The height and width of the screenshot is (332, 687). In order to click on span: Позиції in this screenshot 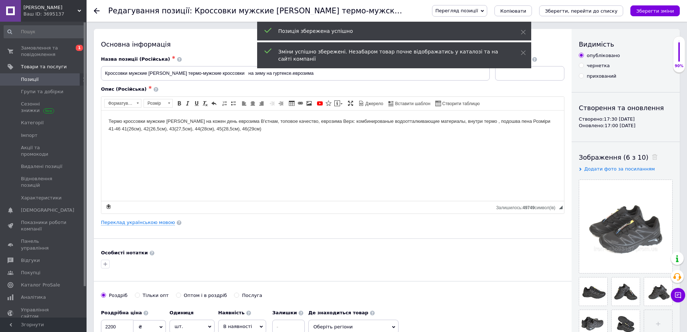, I will do `click(30, 79)`.